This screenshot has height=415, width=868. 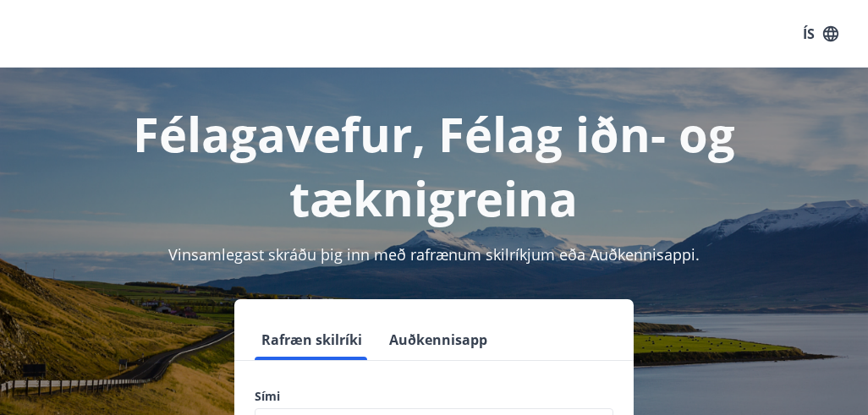 I want to click on button: Rafræn skilríki, so click(x=312, y=340).